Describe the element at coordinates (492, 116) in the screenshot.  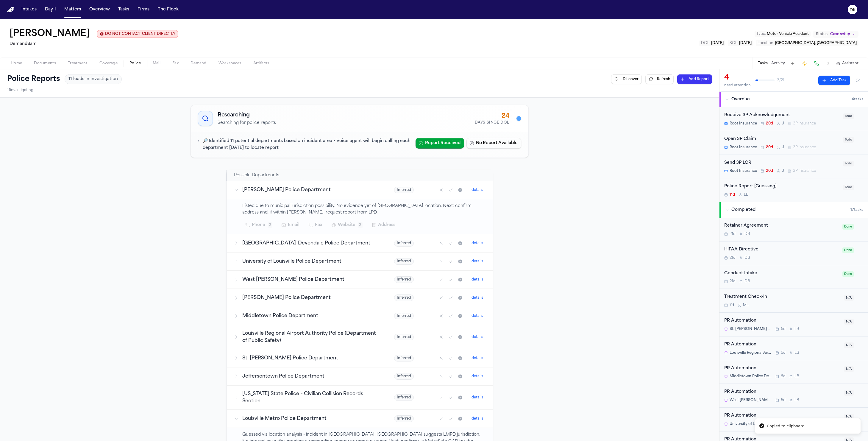
I see `div: 24` at that location.